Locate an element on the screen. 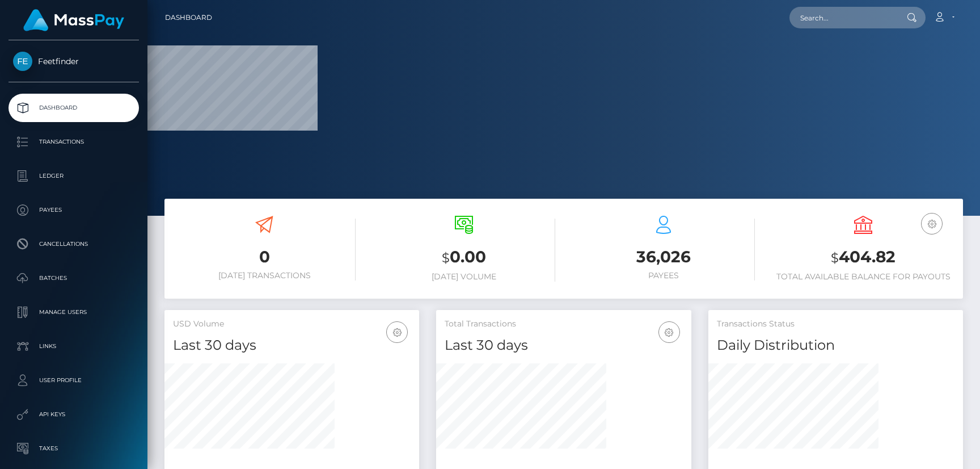 This screenshot has width=980, height=469. a: API Keys is located at coordinates (73, 415).